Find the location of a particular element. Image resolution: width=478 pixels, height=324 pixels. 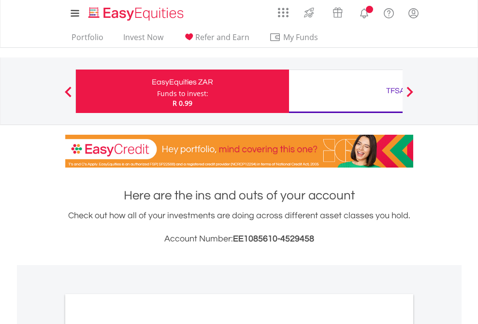

h3: Account Number: is located at coordinates (239, 239).